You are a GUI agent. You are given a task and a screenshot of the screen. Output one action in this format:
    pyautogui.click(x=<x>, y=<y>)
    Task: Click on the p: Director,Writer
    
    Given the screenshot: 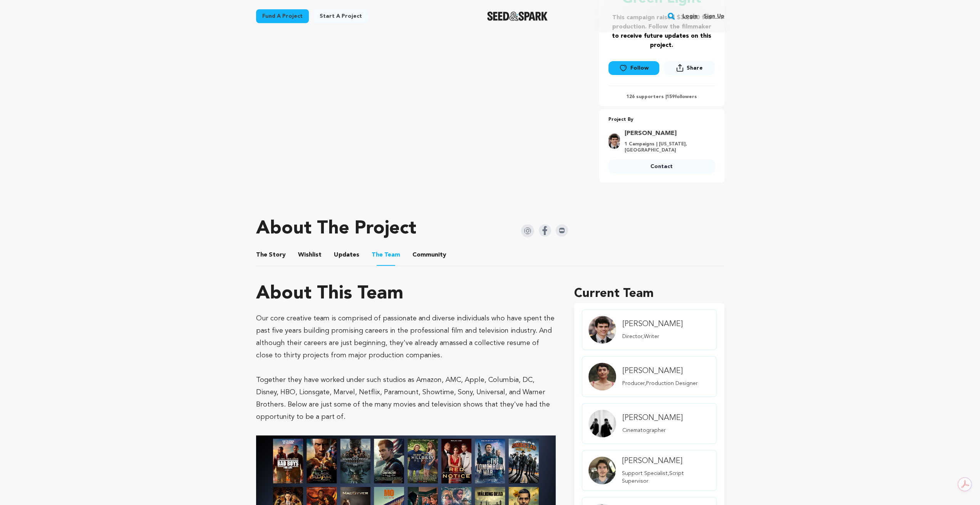 What is the action you would take?
    pyautogui.click(x=652, y=336)
    